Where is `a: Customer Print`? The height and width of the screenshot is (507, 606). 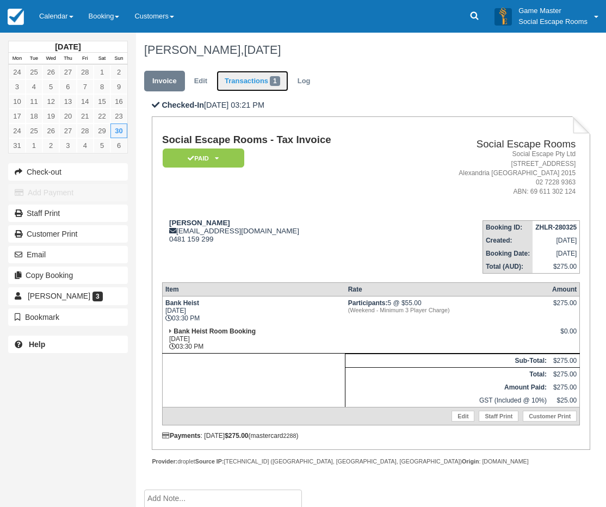
a: Customer Print is located at coordinates (68, 234).